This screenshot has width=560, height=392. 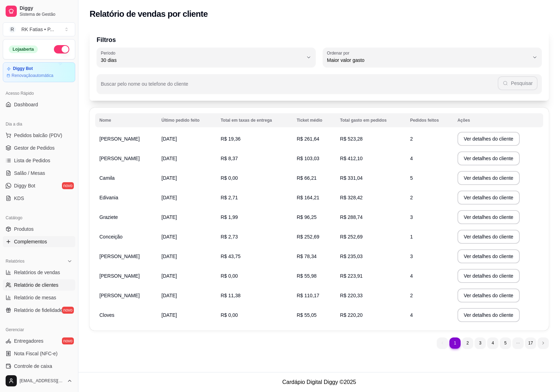 What do you see at coordinates (229, 198) in the screenshot?
I see `span: R$ 2,71` at bounding box center [229, 198].